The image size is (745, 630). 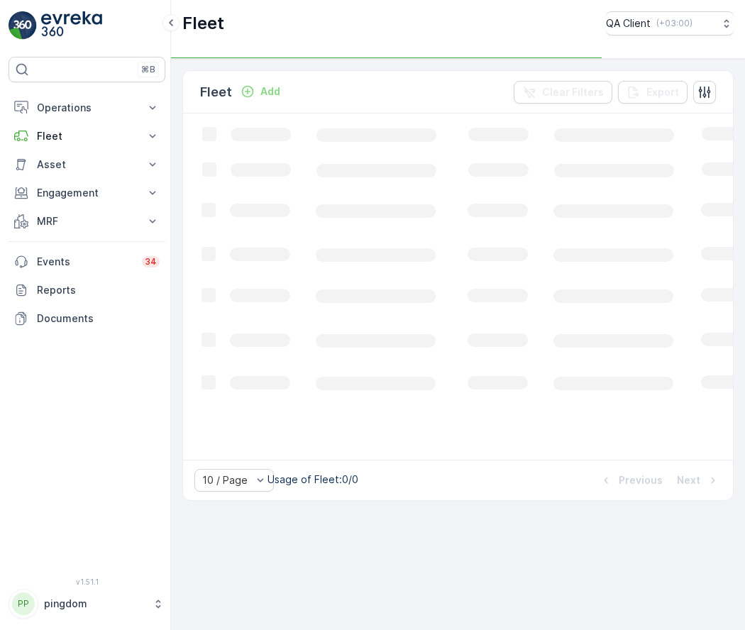 What do you see at coordinates (87, 165) in the screenshot?
I see `button: Asset` at bounding box center [87, 165].